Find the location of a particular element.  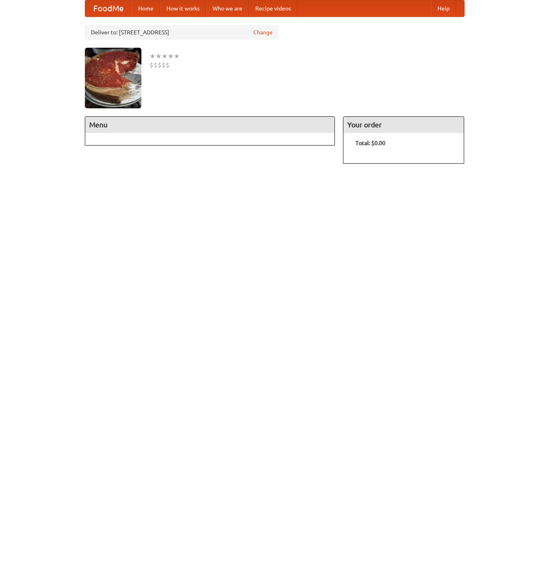

a: Change is located at coordinates (263, 32).